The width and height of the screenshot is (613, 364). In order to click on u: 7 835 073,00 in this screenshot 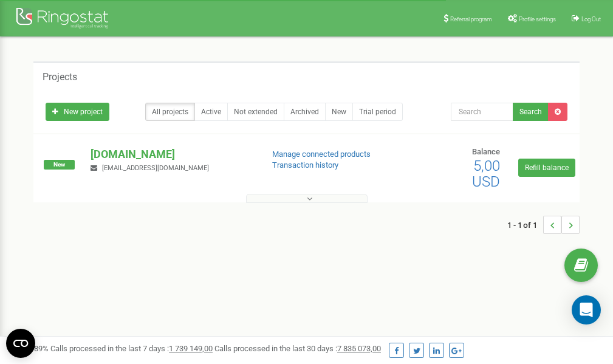, I will do `click(359, 348)`.